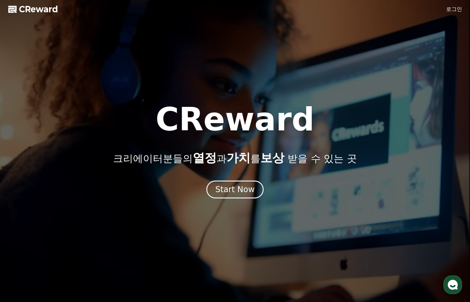  I want to click on span: 대화, so click(65, 223).